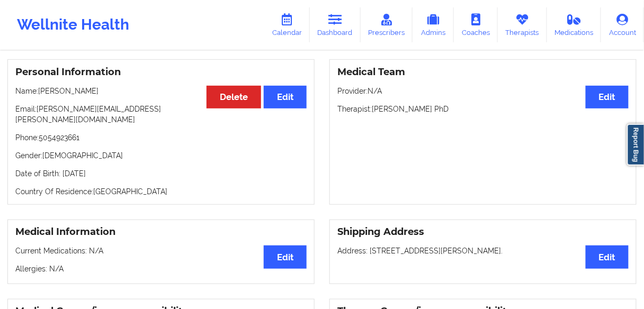 Image resolution: width=644 pixels, height=309 pixels. Describe the element at coordinates (522, 25) in the screenshot. I see `a: Therapists` at that location.